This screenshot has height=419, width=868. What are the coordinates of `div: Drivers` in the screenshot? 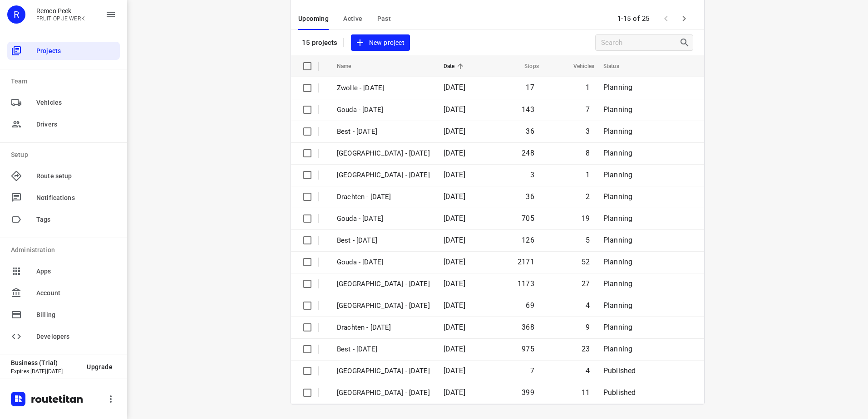 It's located at (64, 125).